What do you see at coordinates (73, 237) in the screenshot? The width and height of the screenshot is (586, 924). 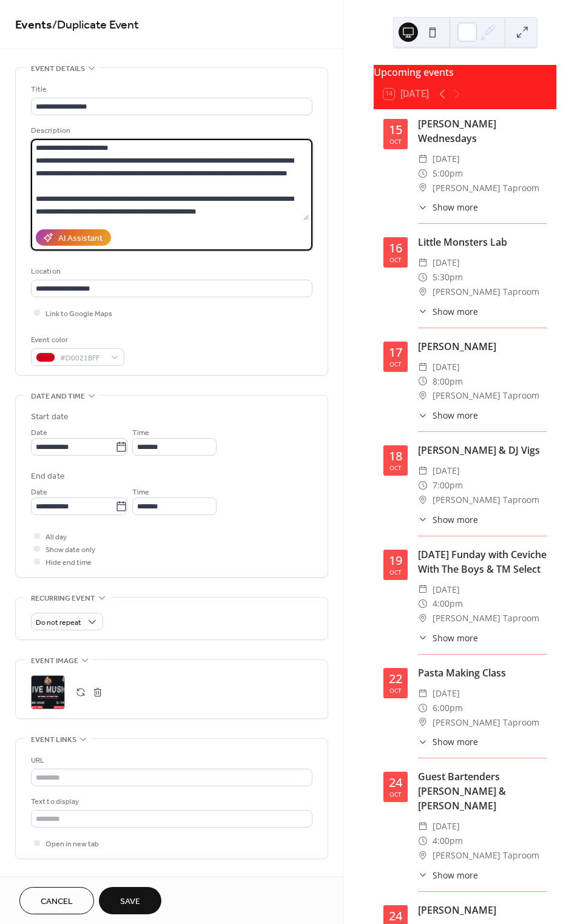 I see `button: AI Assistant` at bounding box center [73, 237].